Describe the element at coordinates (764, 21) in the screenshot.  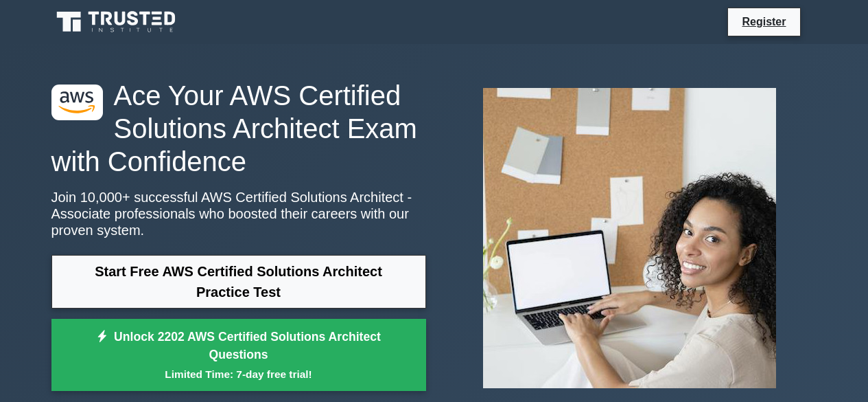
I see `a: Register` at that location.